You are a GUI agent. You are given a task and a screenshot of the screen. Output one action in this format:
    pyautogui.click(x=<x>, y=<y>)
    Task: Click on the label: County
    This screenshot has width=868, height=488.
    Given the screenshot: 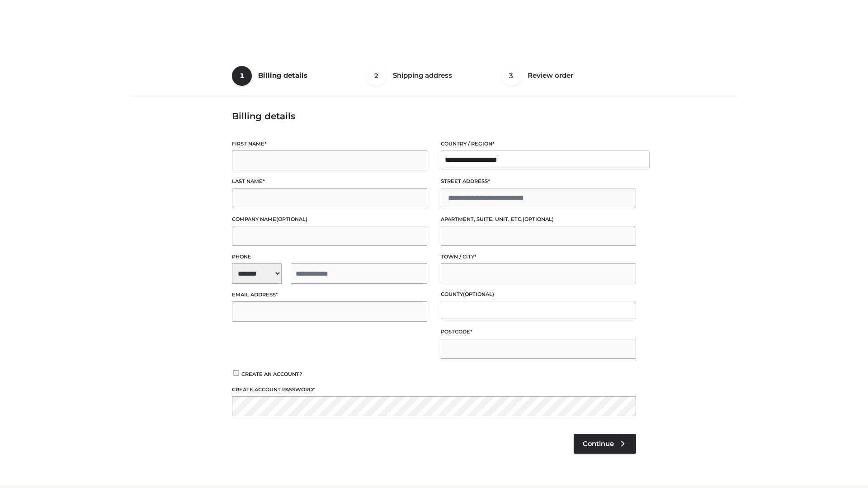 What is the action you would take?
    pyautogui.click(x=538, y=294)
    